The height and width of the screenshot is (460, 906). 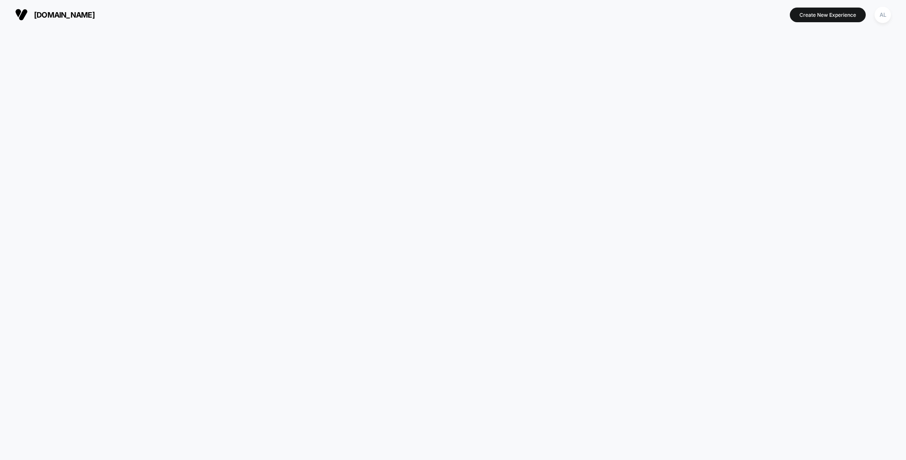 What do you see at coordinates (827, 15) in the screenshot?
I see `button: Create New Experience` at bounding box center [827, 15].